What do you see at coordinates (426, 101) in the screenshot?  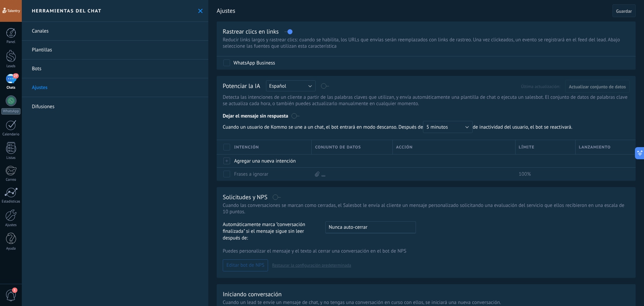 I see `p: Detecta las intenciones de un cliente a partir de las palabras claves que utilizan, y envía autom...` at bounding box center [426, 101].